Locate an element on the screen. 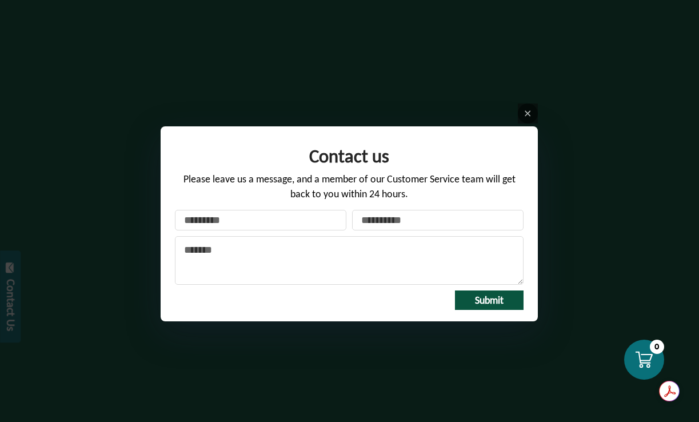 Image resolution: width=699 pixels, height=422 pixels. input: Your email is located at coordinates (438, 220).